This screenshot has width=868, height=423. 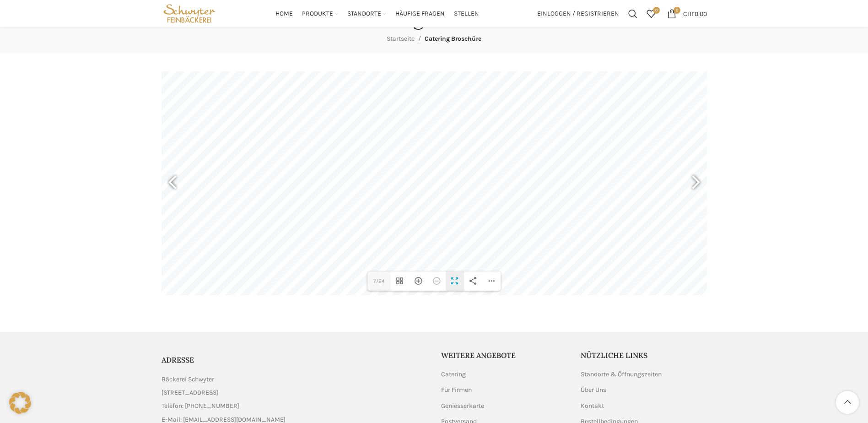 I want to click on a: Kontakt, so click(x=592, y=406).